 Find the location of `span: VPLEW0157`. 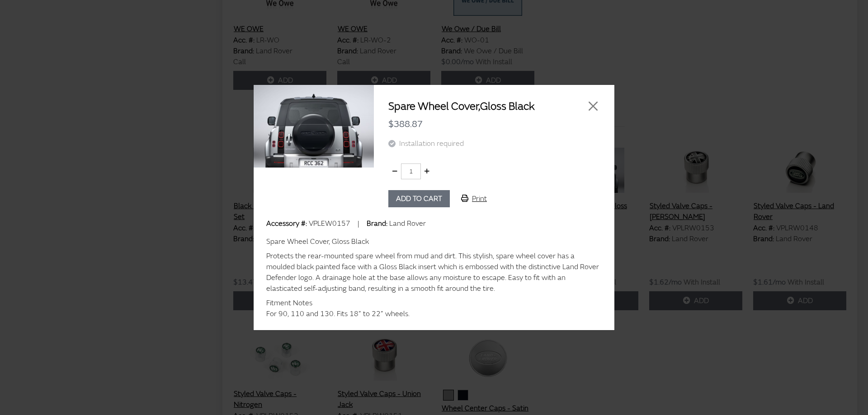

span: VPLEW0157 is located at coordinates (329, 224).